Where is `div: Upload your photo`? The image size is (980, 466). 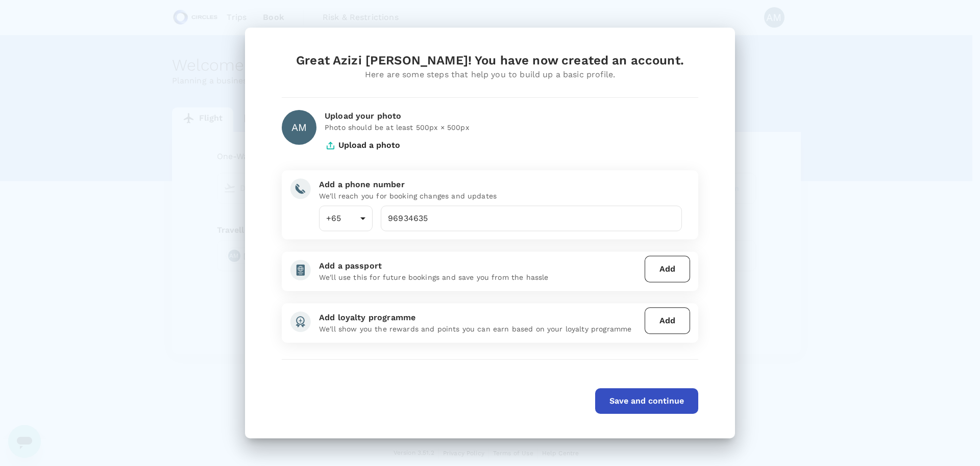
div: Upload your photo is located at coordinates (512, 116).